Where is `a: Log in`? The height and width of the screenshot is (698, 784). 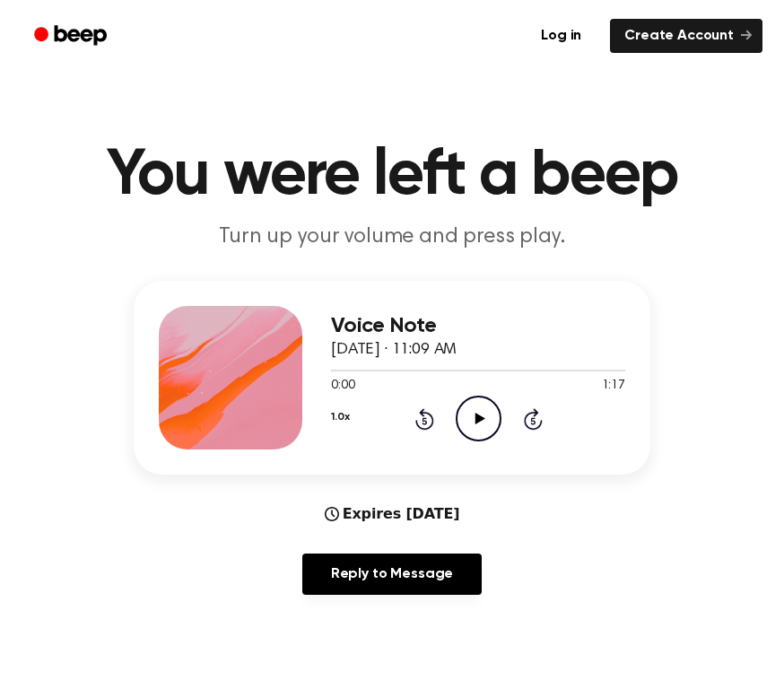
a: Log in is located at coordinates (561, 36).